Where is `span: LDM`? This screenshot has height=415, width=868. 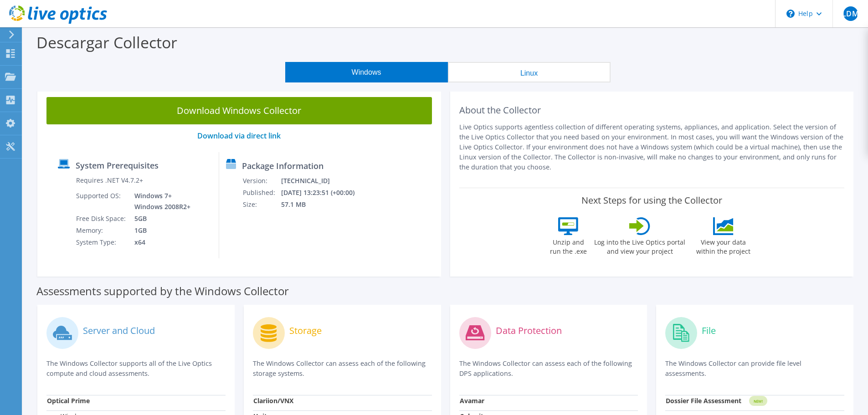
span: LDM is located at coordinates (850, 14).